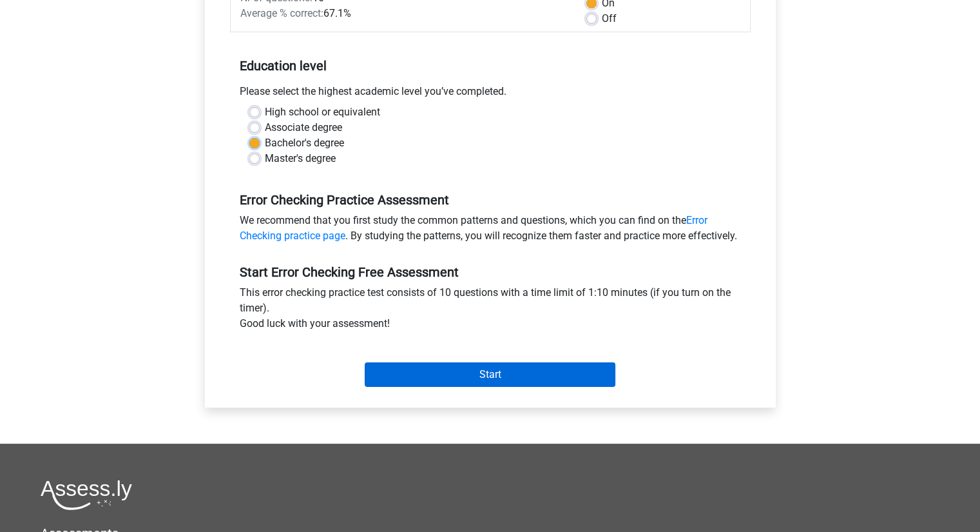 This screenshot has width=980, height=532. Describe the element at coordinates (300, 158) in the screenshot. I see `label: Master's degree` at that location.